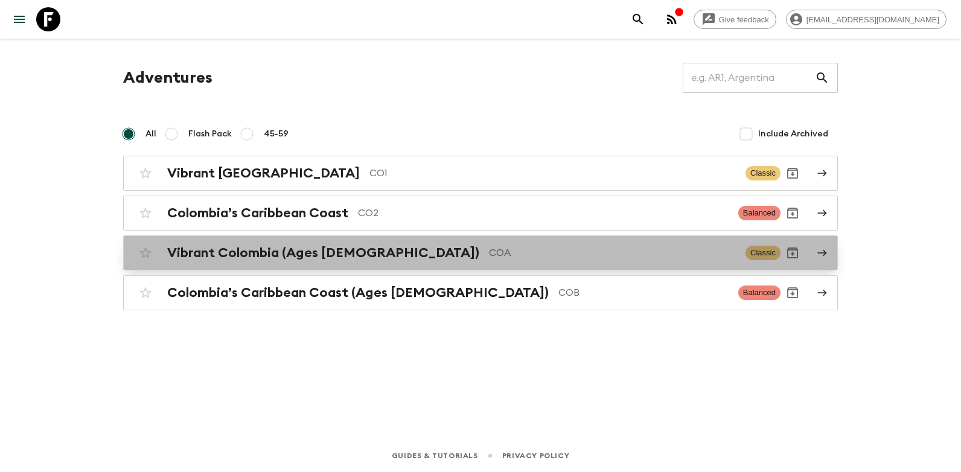  Describe the element at coordinates (19, 19) in the screenshot. I see `button: menu` at that location.